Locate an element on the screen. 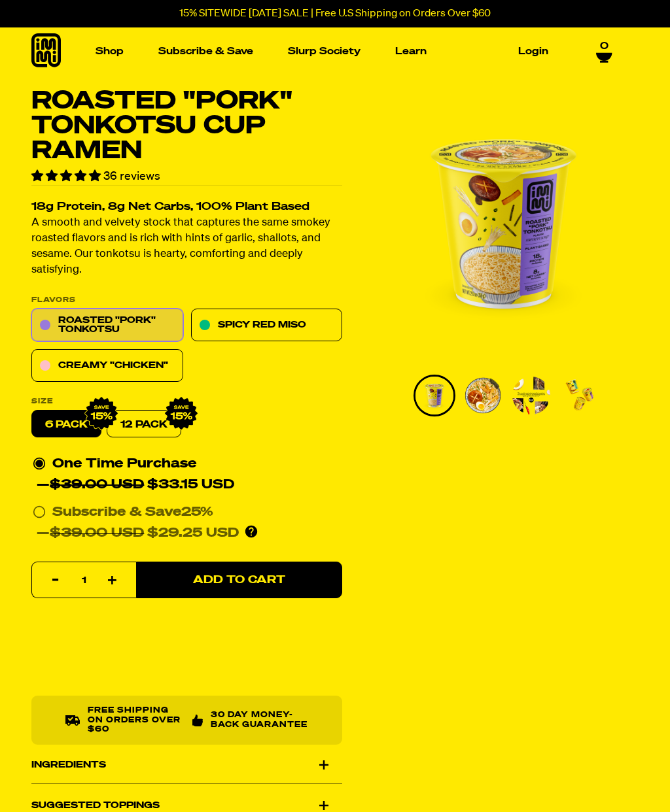 This screenshot has width=670, height=812. div: PDP main carousel thumbnails is located at coordinates (503, 395).